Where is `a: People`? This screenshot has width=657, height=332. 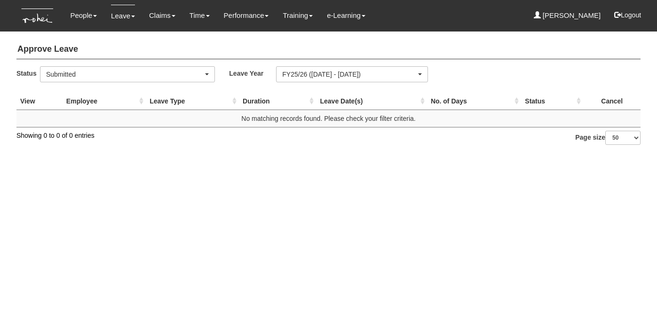 a: People is located at coordinates (83, 16).